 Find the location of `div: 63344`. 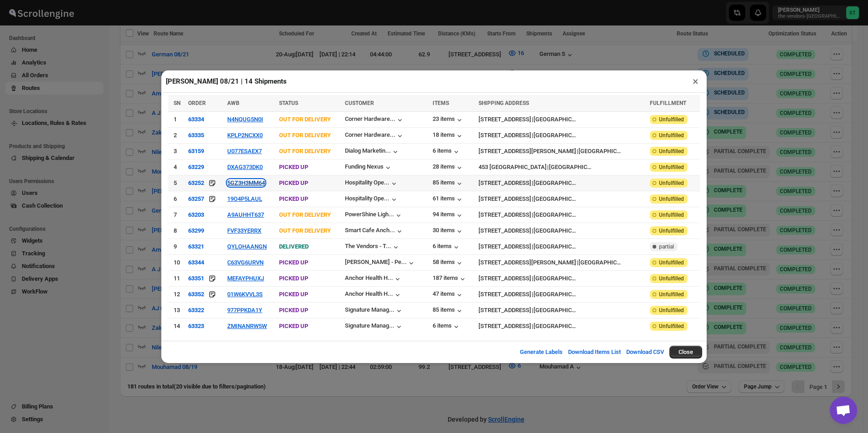

div: 63344 is located at coordinates (196, 262).